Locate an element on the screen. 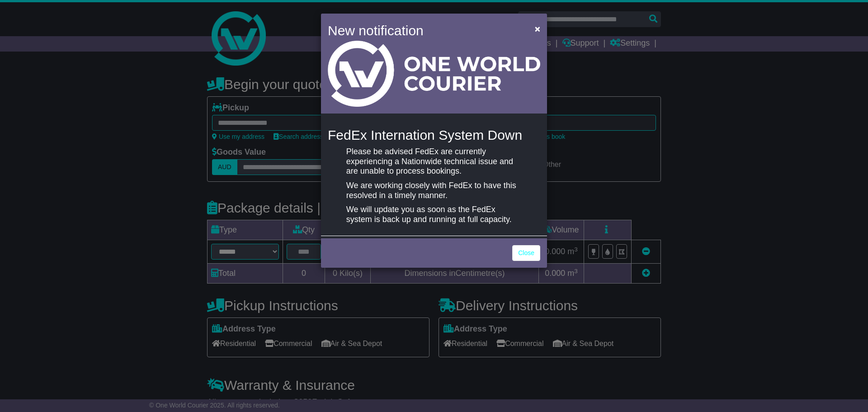 The height and width of the screenshot is (412, 868). p: We are working closely with FedEx to have this resolved in a timely manner. is located at coordinates (434, 191).